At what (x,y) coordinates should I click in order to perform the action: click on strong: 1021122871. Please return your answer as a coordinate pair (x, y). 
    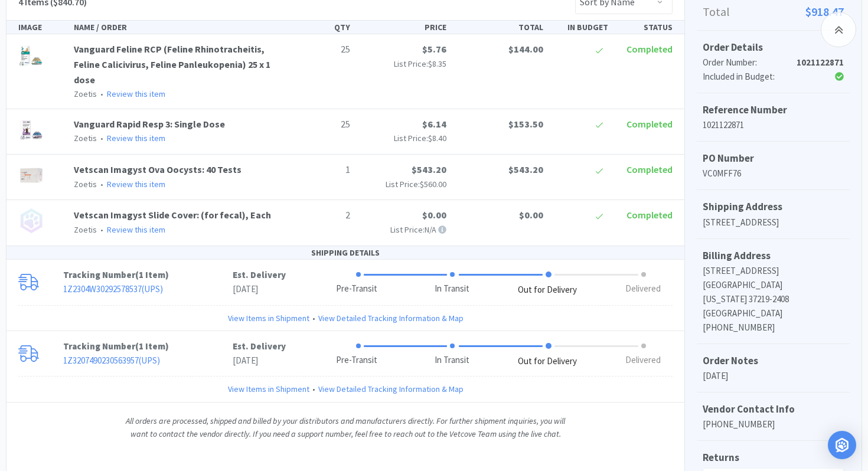
    Looking at the image, I should click on (820, 62).